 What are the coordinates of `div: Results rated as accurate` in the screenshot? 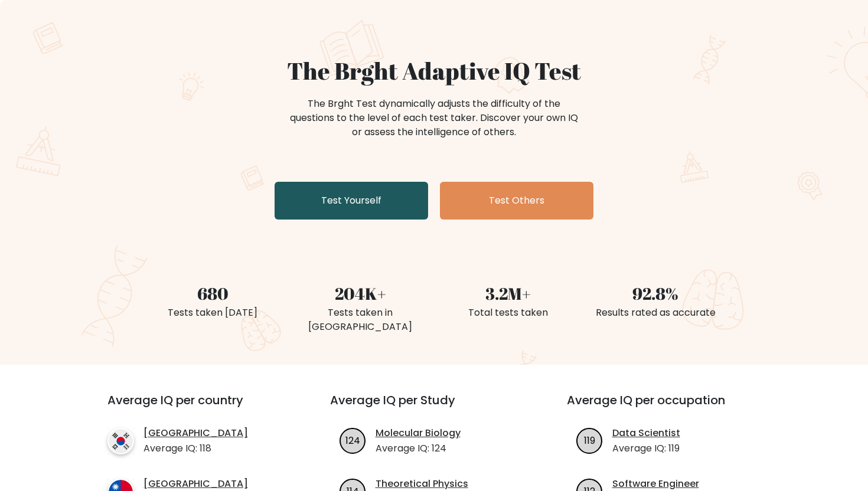 It's located at (655, 313).